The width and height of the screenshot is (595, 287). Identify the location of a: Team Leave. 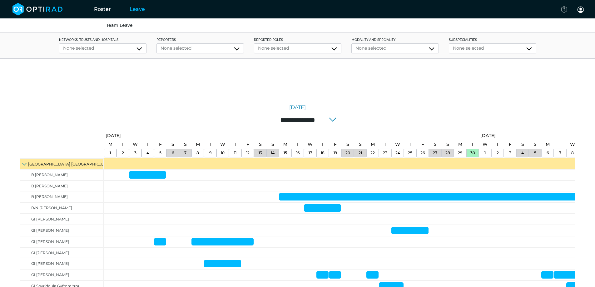
(119, 25).